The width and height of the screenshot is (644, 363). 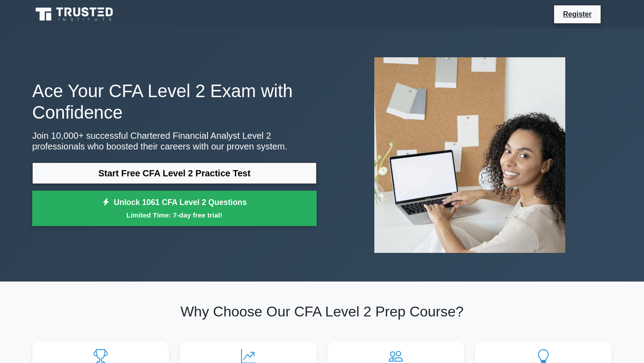 I want to click on a: Register, so click(x=578, y=14).